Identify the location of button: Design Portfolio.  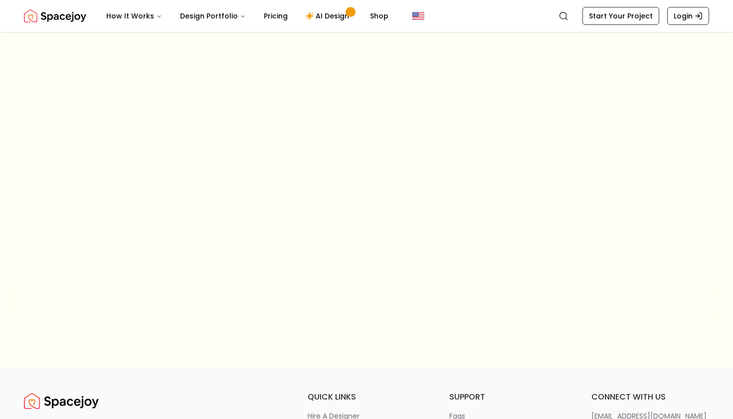
(213, 16).